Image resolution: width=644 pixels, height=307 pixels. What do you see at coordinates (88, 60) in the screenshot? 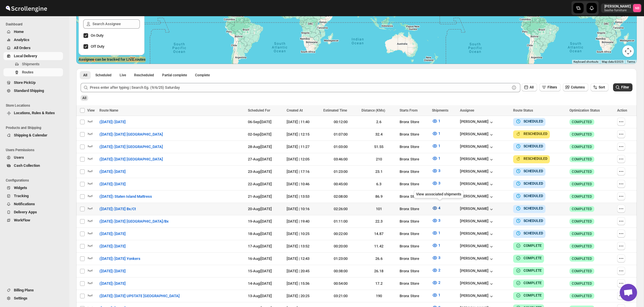
I see `img: Google` at bounding box center [88, 60].